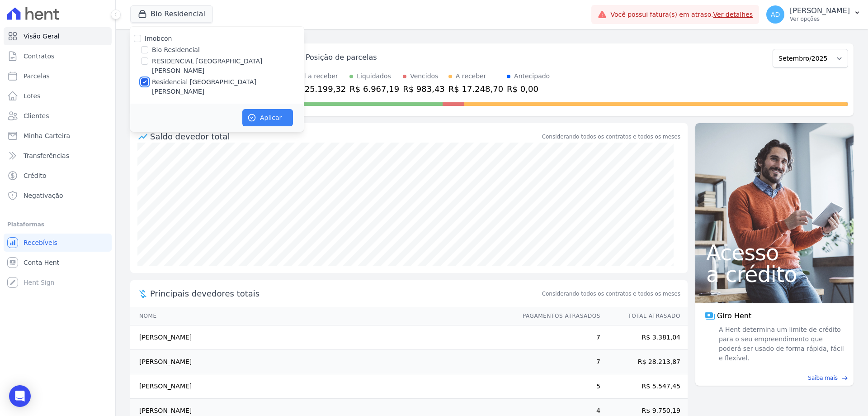 Image resolution: width=868 pixels, height=416 pixels. I want to click on span: A Hent determina um limite de crédito para o seu empreendimento que poderá ser usado de forma ráp..., so click(781, 344).